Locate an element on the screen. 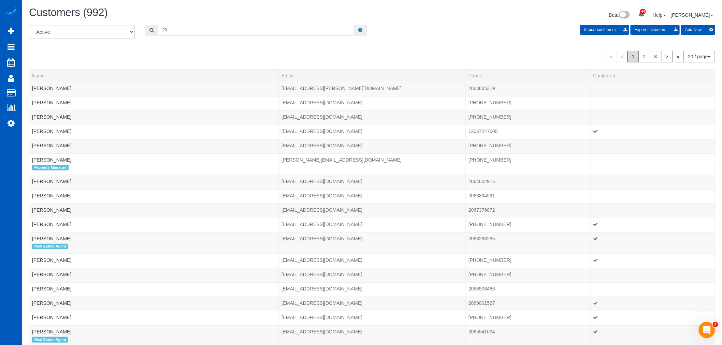  img: New interface is located at coordinates (624, 15).